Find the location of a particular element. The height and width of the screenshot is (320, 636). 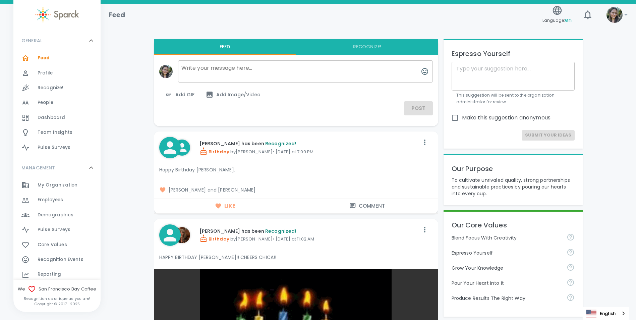

a: Profile is located at coordinates (57, 73).